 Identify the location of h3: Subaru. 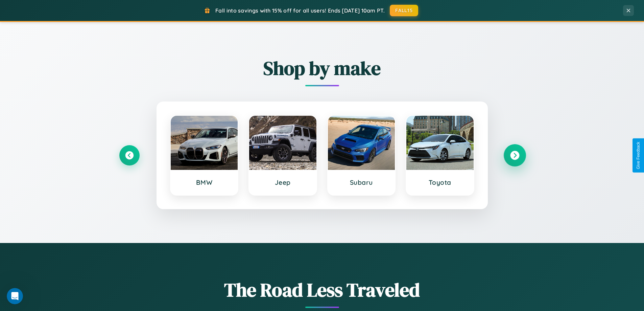
(361, 182).